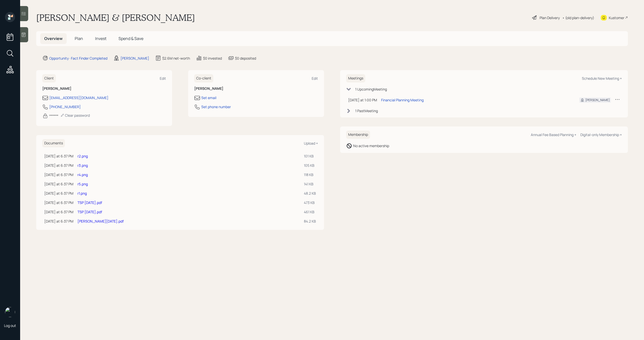  I want to click on div: $2.6M net-worth, so click(176, 58).